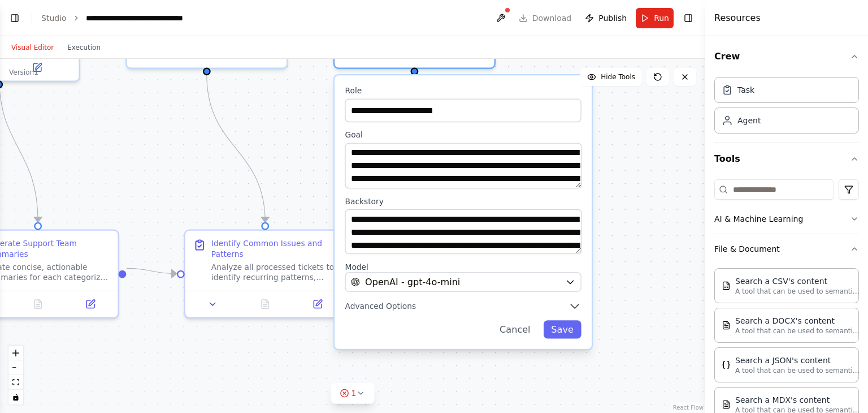 This screenshot has width=868, height=413. What do you see at coordinates (463, 282) in the screenshot?
I see `button: OpenAI - gpt-4o-mini` at bounding box center [463, 282].